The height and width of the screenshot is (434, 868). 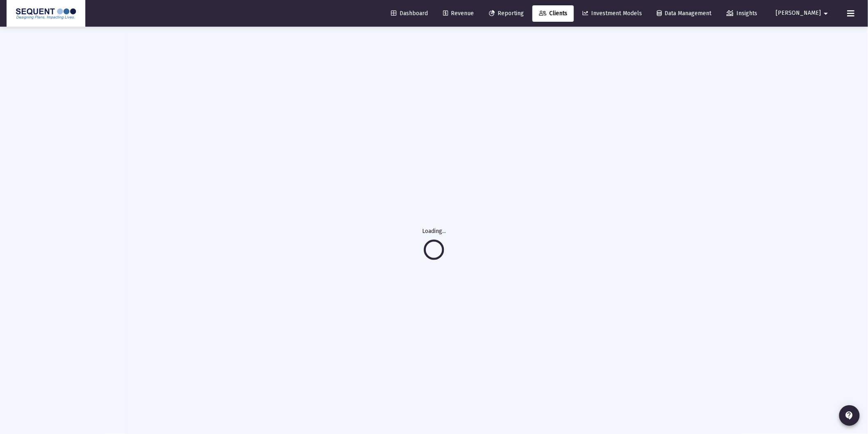 What do you see at coordinates (742, 13) in the screenshot?
I see `span: Insights` at bounding box center [742, 13].